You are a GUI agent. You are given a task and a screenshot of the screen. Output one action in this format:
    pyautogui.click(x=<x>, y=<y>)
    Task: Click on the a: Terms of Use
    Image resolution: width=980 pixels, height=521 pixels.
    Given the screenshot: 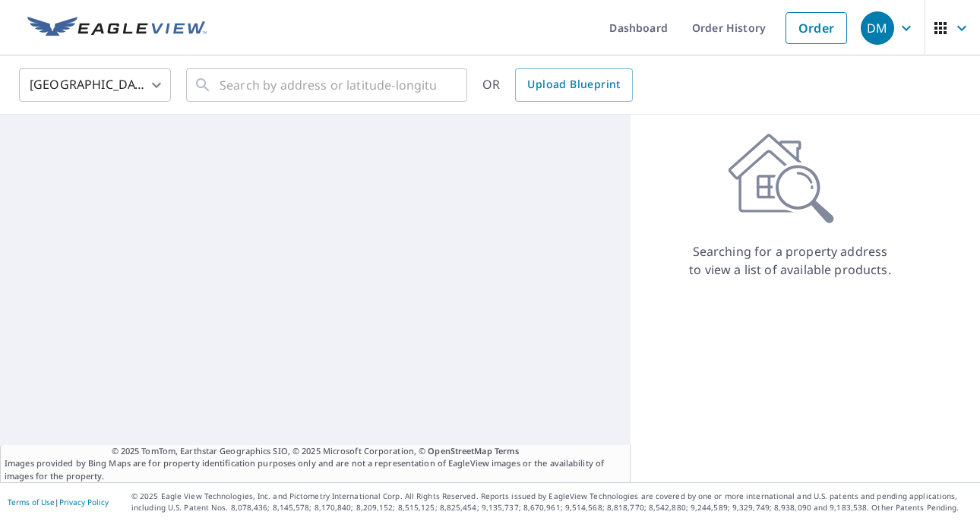 What is the action you would take?
    pyautogui.click(x=31, y=502)
    